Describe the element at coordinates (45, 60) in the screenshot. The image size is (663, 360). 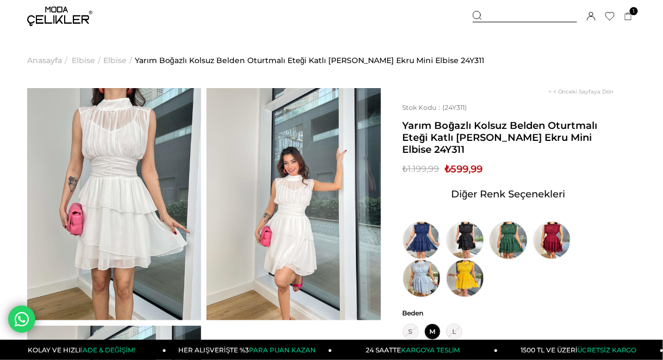
I see `a: Anasayfa` at that location.